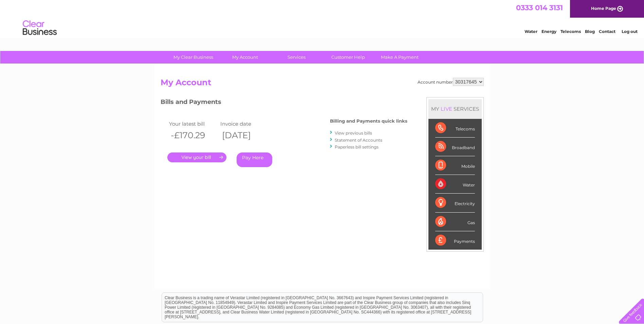  Describe the element at coordinates (607, 31) in the screenshot. I see `a: Contact` at that location.